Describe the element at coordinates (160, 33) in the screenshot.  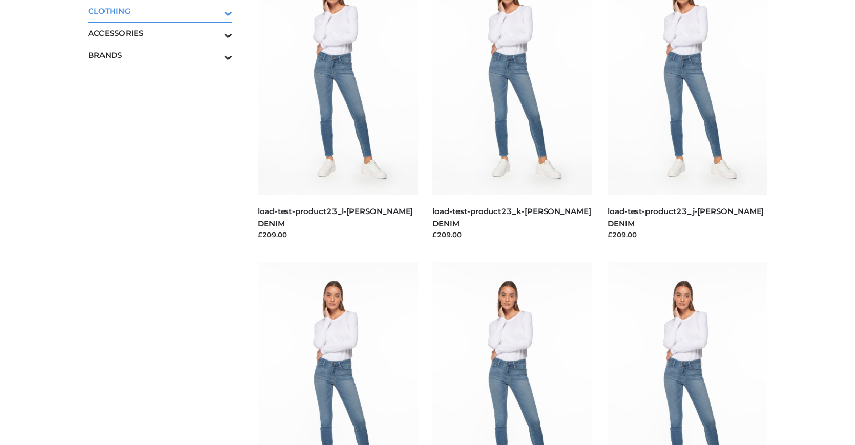
I see `span: ACCESSORIES` at that location.